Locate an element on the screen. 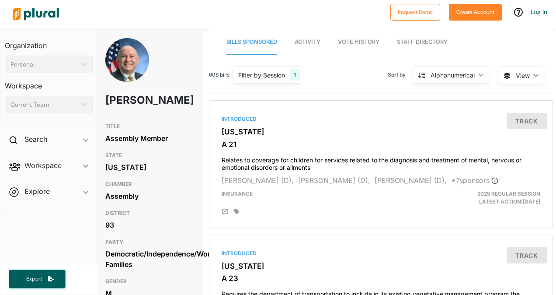  span: 606 bills is located at coordinates (219, 75).